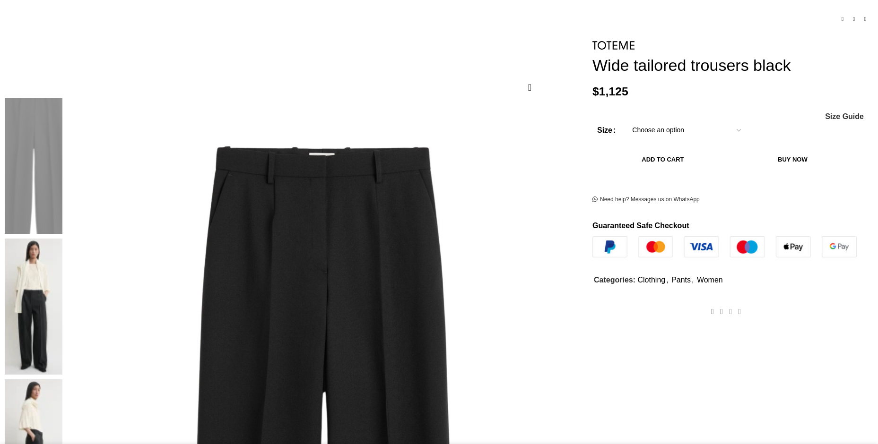 The height and width of the screenshot is (444, 878). What do you see at coordinates (606, 130) in the screenshot?
I see `label: Size` at bounding box center [606, 130].